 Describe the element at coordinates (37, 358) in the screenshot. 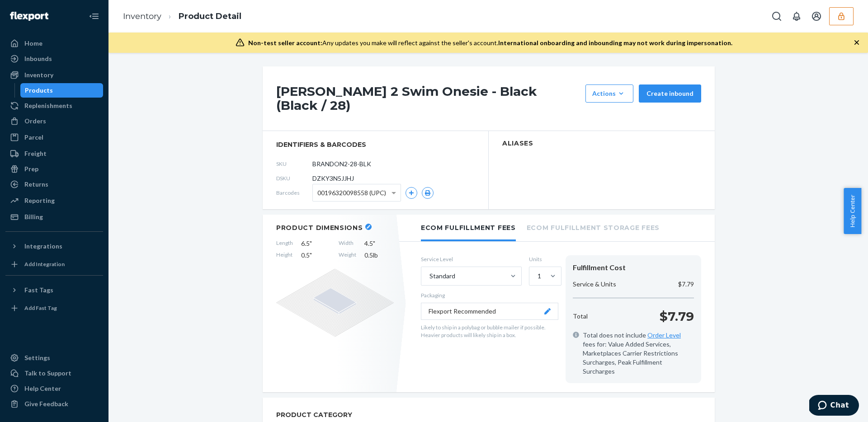

I see `div: Settings` at that location.